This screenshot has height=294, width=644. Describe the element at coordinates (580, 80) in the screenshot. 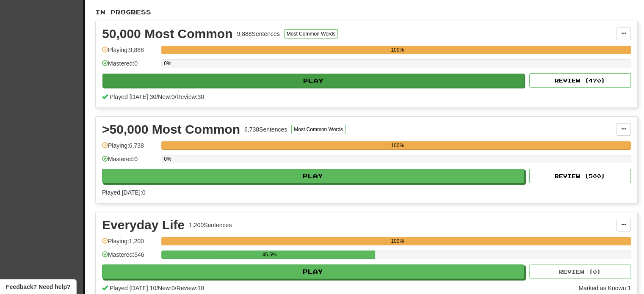

I see `button: Review (470)` at that location.